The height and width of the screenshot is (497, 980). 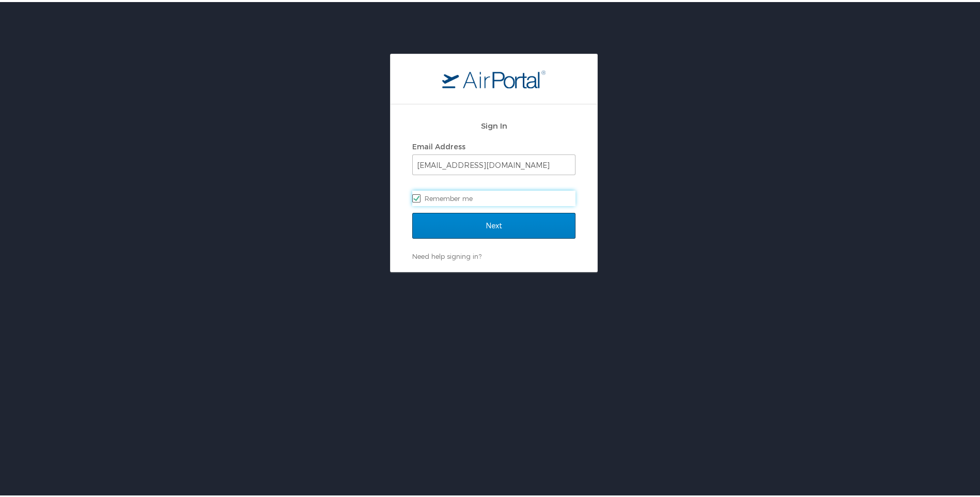 I want to click on input: Next, so click(x=494, y=224).